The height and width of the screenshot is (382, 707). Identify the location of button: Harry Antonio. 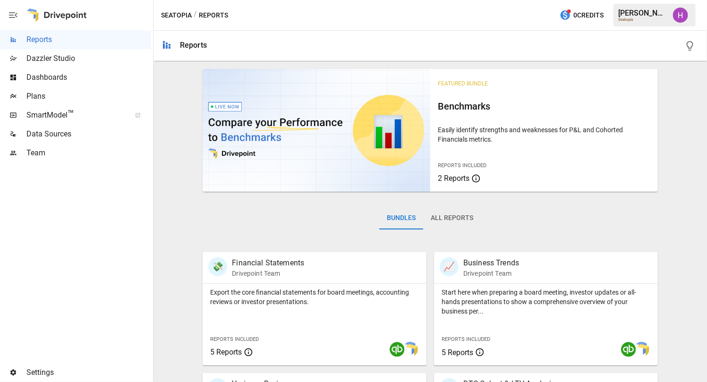
(680, 15).